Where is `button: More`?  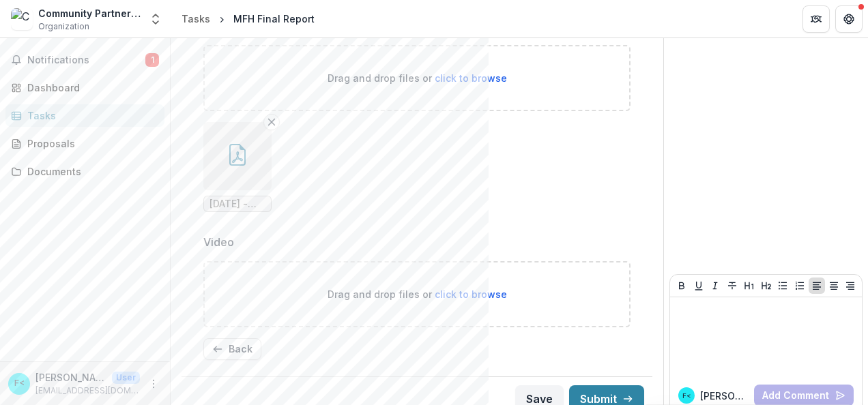 button: More is located at coordinates (154, 383).